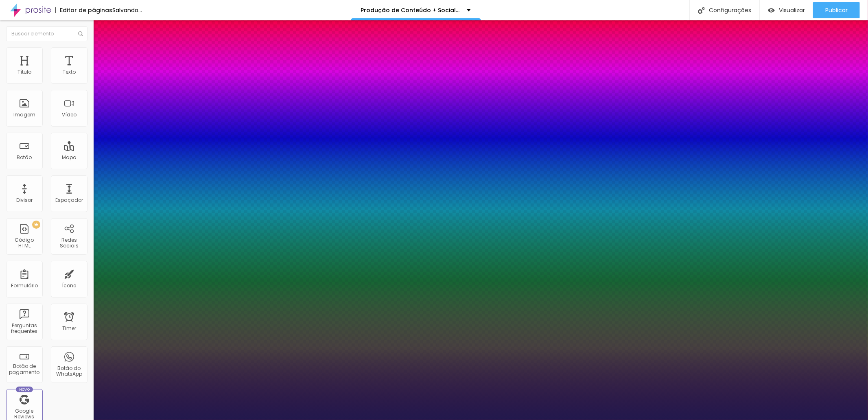 Image resolution: width=868 pixels, height=420 pixels. Describe the element at coordinates (70, 115) in the screenshot. I see `div: Vídeo` at that location.